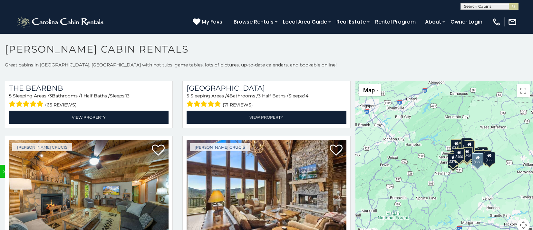 Image resolution: width=533 pixels, height=230 pixels. What do you see at coordinates (61, 22) in the screenshot?
I see `img: White-1-2.png` at bounding box center [61, 22].